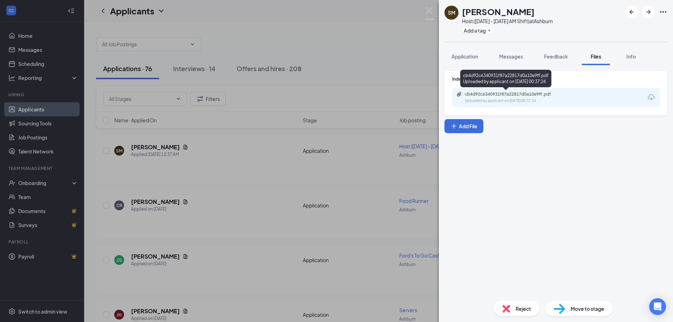 The width and height of the screenshot is (673, 322). I want to click on div: SM, so click(452, 13).